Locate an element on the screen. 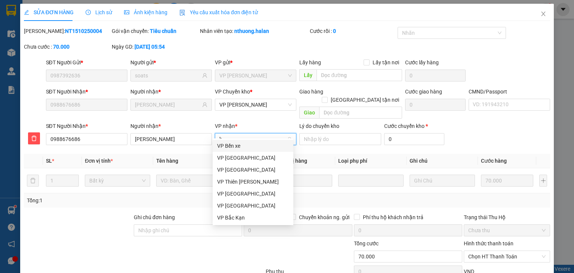 The width and height of the screenshot is (574, 273). span: Cước hàng is located at coordinates (494, 161).